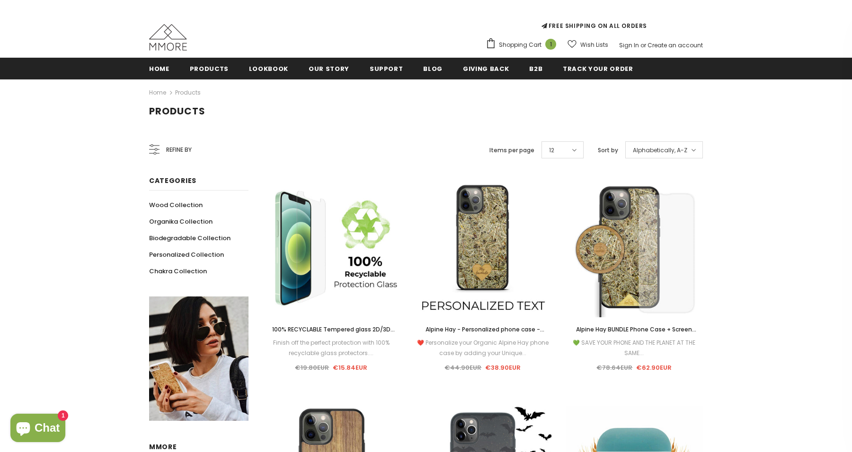 This screenshot has width=852, height=452. Describe the element at coordinates (607, 150) in the screenshot. I see `label: Sort by` at that location.